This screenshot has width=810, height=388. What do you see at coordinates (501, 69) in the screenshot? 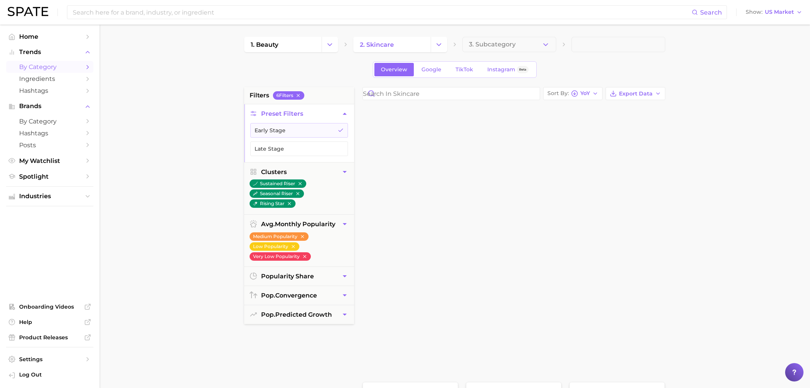
I see `span: Instagram` at bounding box center [501, 69].